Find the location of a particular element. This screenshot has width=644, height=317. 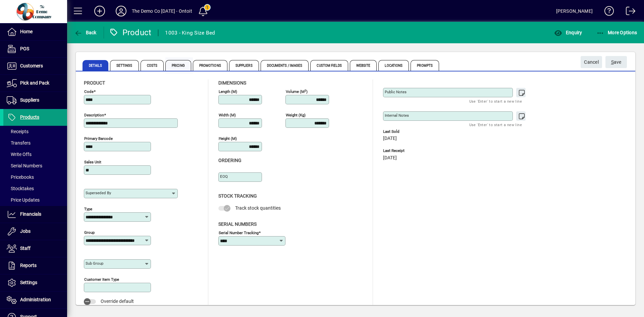

span: Locations is located at coordinates (393, 65).